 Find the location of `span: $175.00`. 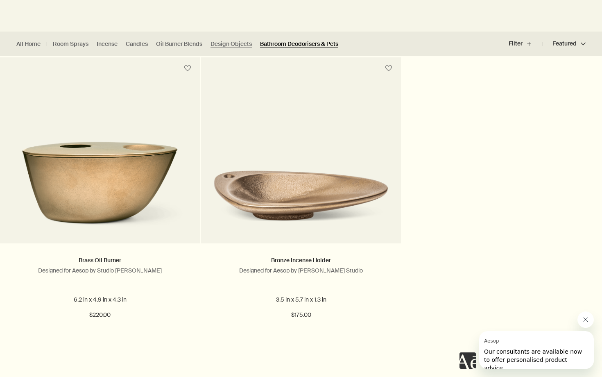

span: $175.00 is located at coordinates (301, 315).